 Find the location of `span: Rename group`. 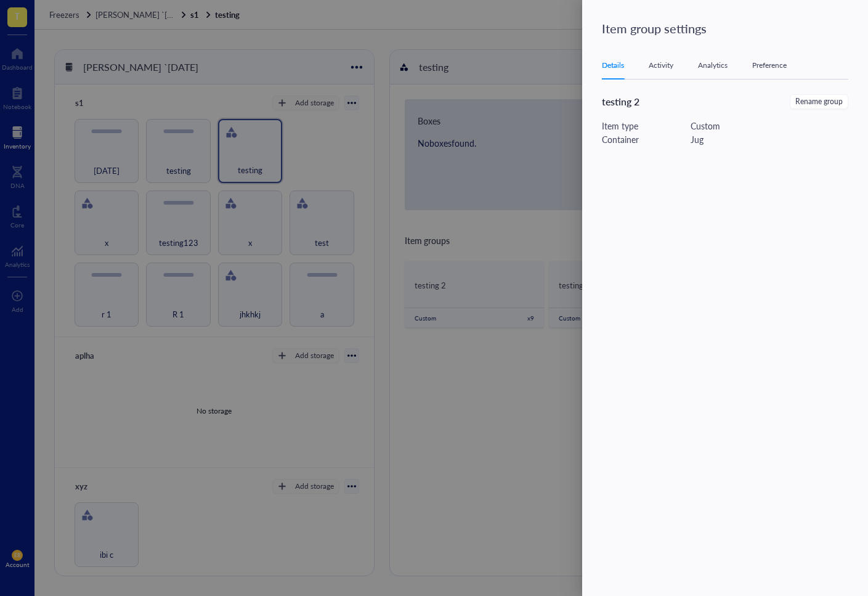

span: Rename group is located at coordinates (818, 102).